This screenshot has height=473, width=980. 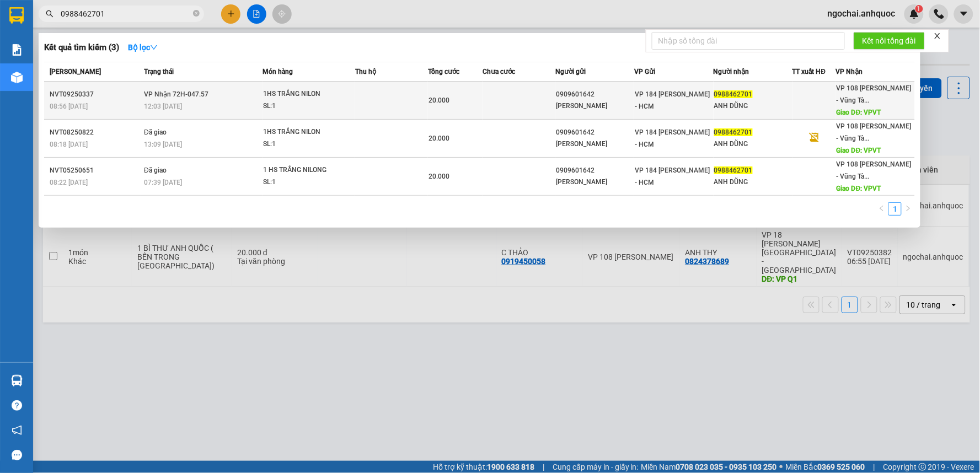 I want to click on span: down, so click(x=154, y=48).